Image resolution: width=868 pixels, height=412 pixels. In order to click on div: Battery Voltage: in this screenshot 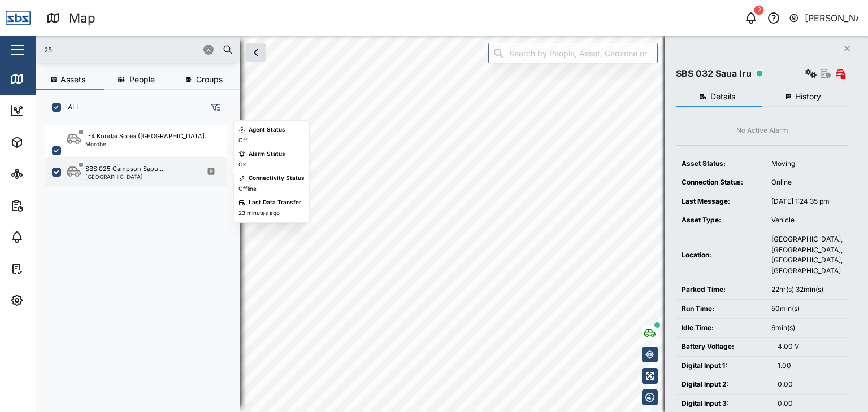, I will do `click(724, 347)`.